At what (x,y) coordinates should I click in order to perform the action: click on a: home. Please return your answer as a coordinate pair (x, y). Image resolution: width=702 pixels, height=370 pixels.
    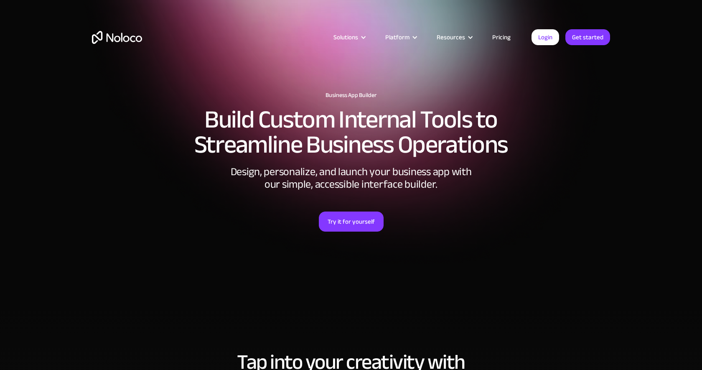
    Looking at the image, I should click on (117, 37).